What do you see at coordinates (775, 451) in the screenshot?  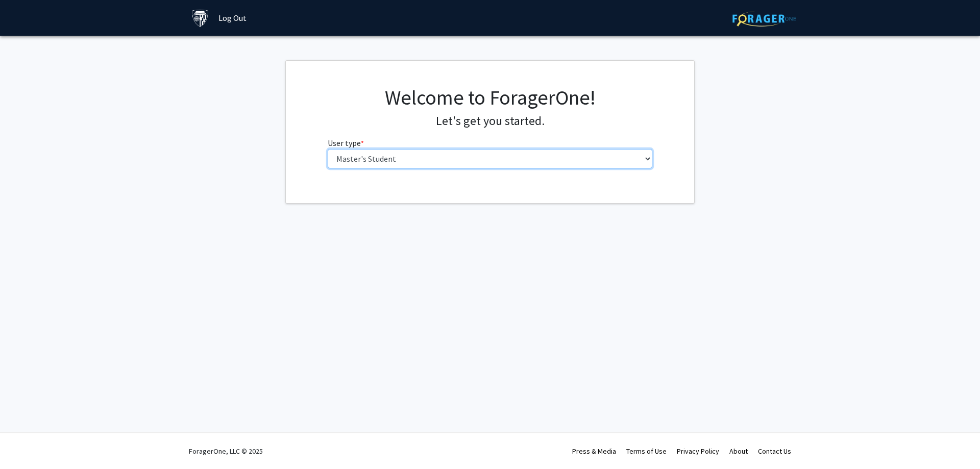 I see `a: Contact Us` at bounding box center [775, 451].